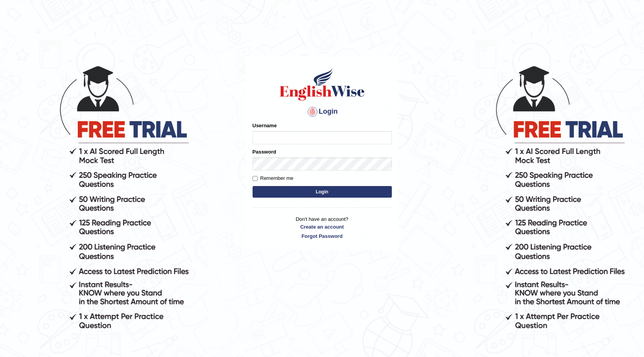 Image resolution: width=644 pixels, height=357 pixels. Describe the element at coordinates (264, 152) in the screenshot. I see `label: Password` at that location.